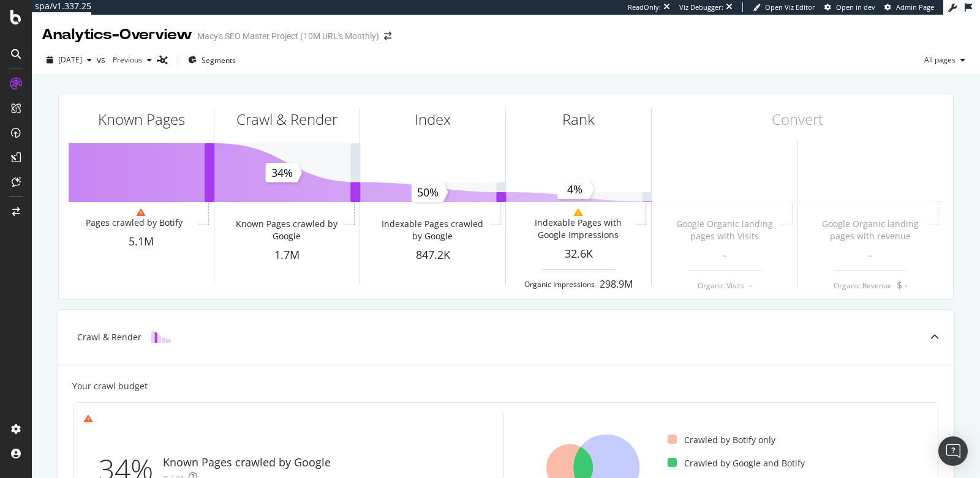 This screenshot has height=478, width=980. I want to click on div: 847.2K, so click(433, 255).